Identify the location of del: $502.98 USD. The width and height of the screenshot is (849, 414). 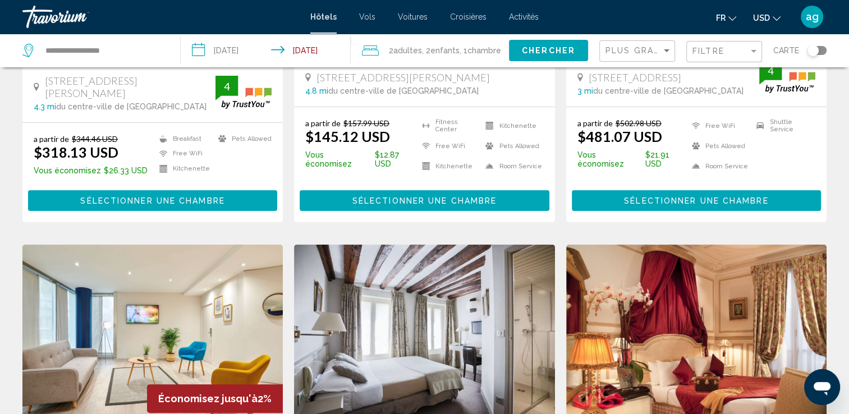
(639, 123).